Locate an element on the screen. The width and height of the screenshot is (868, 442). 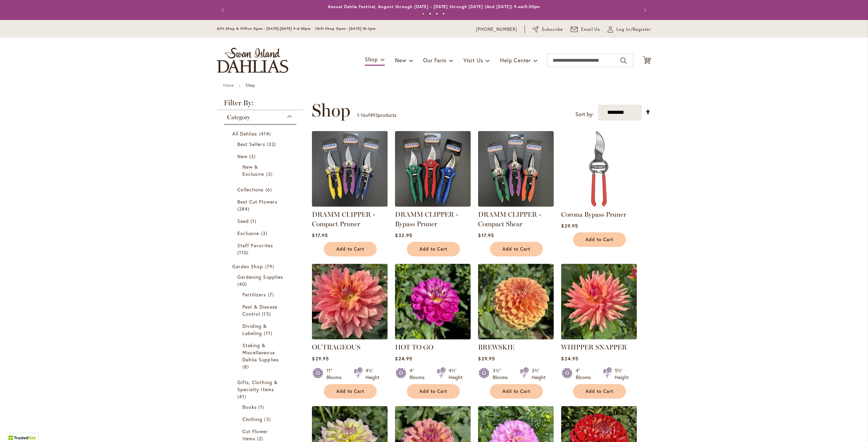
span: 32 is located at coordinates (272, 144).